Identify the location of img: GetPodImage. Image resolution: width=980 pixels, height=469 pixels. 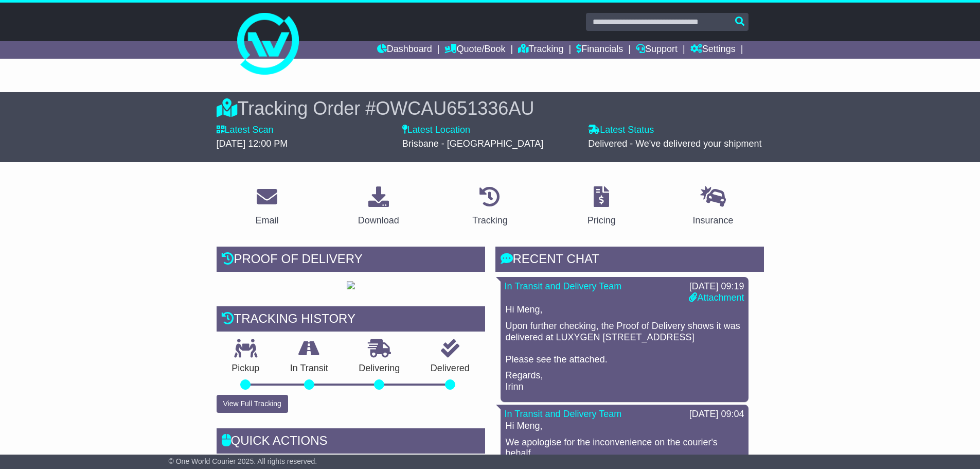
(351, 285).